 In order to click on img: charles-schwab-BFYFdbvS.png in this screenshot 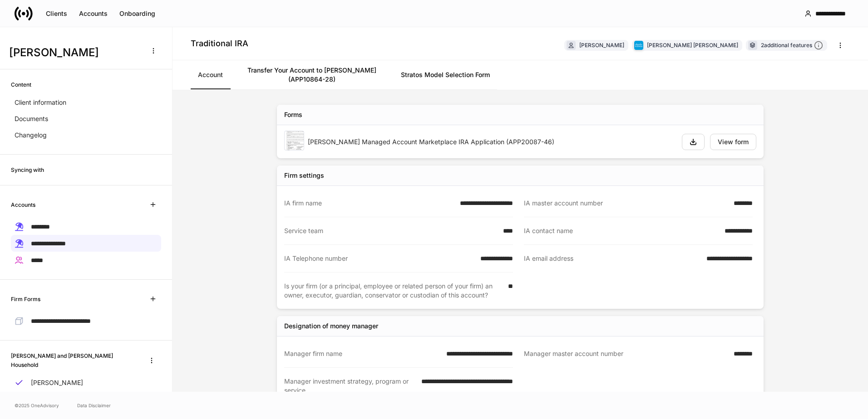, I will do `click(639, 45)`.